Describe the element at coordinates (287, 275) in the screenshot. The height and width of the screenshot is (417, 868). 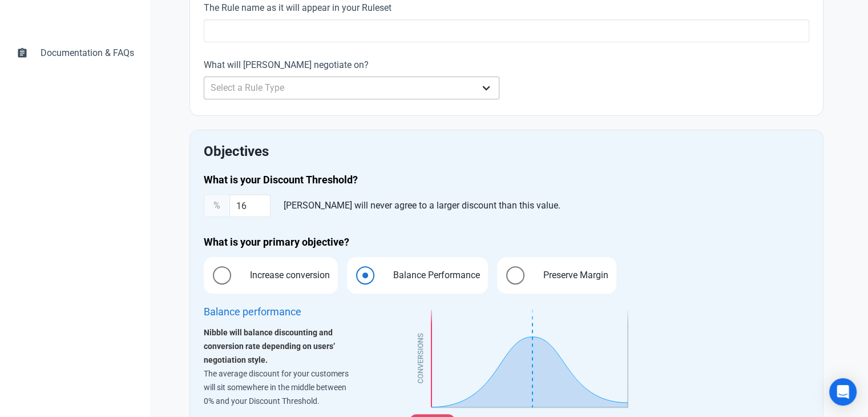
I see `span: Increase conversion` at that location.